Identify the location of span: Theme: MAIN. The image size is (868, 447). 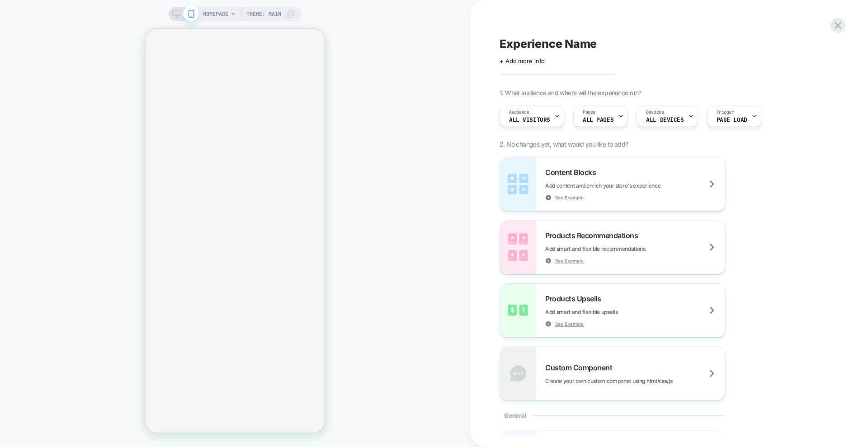
(264, 14).